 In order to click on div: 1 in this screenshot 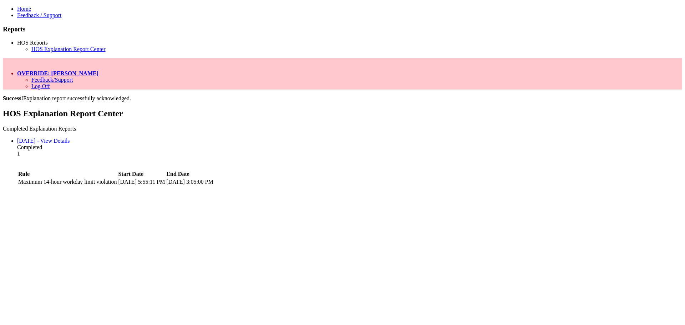, I will do `click(350, 154)`.